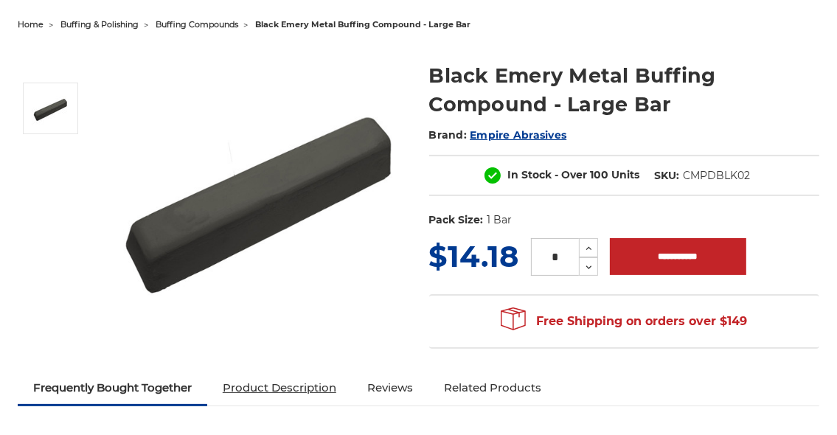 Image resolution: width=837 pixels, height=435 pixels. I want to click on span: Free Shipping on orders over $149, so click(624, 321).